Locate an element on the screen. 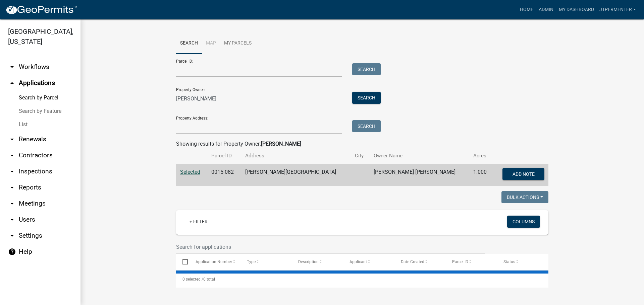 The width and height of the screenshot is (644, 305). a: Selected is located at coordinates (190, 172).